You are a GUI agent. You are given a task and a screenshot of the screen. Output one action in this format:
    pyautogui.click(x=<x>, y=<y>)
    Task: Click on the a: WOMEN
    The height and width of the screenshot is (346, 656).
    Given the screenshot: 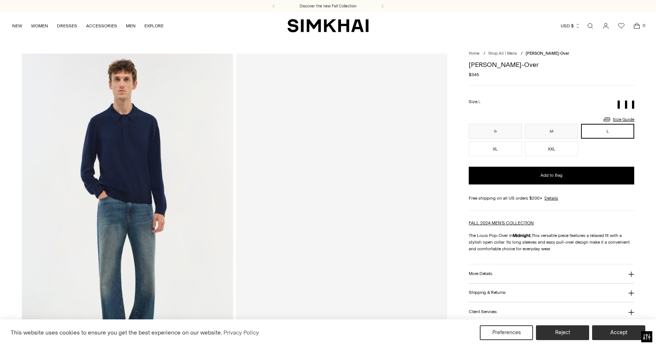 What is the action you would take?
    pyautogui.click(x=40, y=26)
    